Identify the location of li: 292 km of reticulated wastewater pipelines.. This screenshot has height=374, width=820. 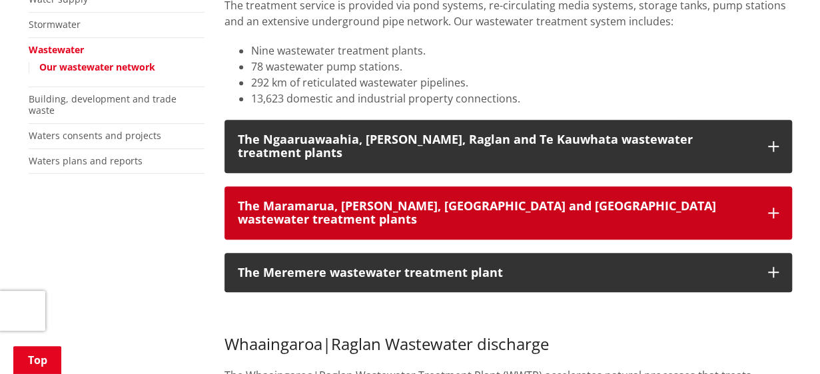
(522, 83).